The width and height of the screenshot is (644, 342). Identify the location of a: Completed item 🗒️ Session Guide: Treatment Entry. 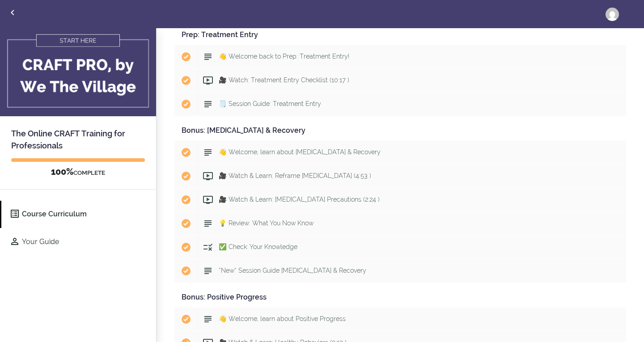
(400, 104).